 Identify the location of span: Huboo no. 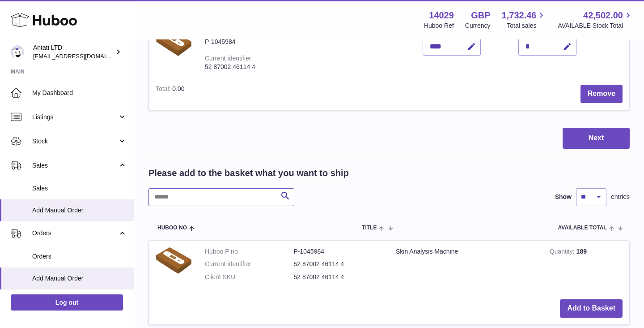
(172, 228).